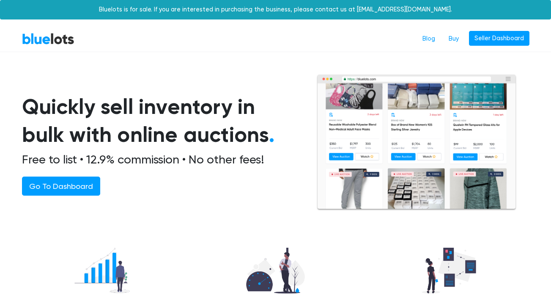 This screenshot has width=551, height=296. What do you see at coordinates (499, 39) in the screenshot?
I see `a: Seller Dashboard` at bounding box center [499, 39].